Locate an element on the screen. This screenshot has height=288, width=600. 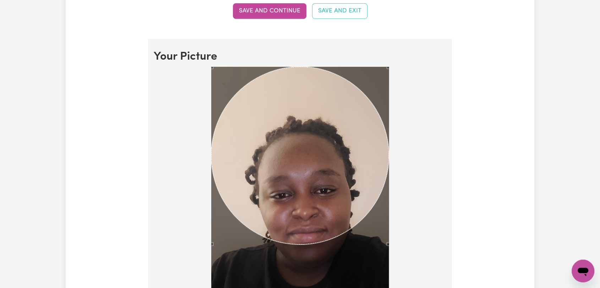
div: Use the arrow keys to move the crop selection area is located at coordinates (300, 155).